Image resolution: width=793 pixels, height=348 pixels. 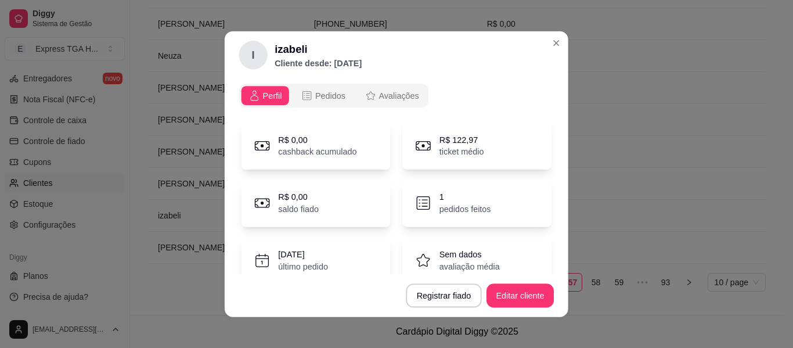 I want to click on button: Editar cliente, so click(x=520, y=295).